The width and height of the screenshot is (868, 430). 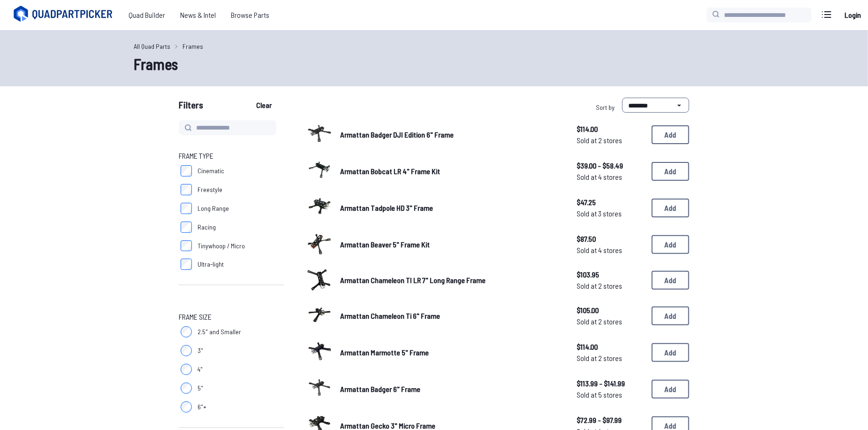 What do you see at coordinates (853, 15) in the screenshot?
I see `a: Login` at bounding box center [853, 15].